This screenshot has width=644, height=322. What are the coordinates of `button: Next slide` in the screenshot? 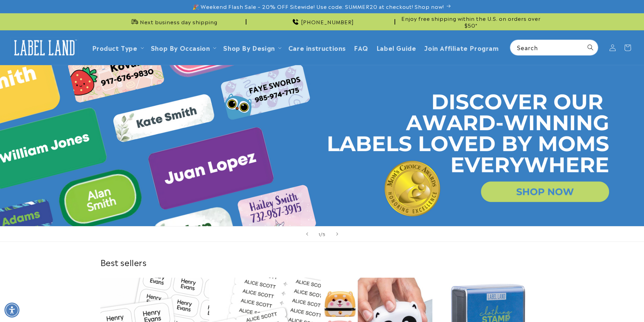 It's located at (337, 234).